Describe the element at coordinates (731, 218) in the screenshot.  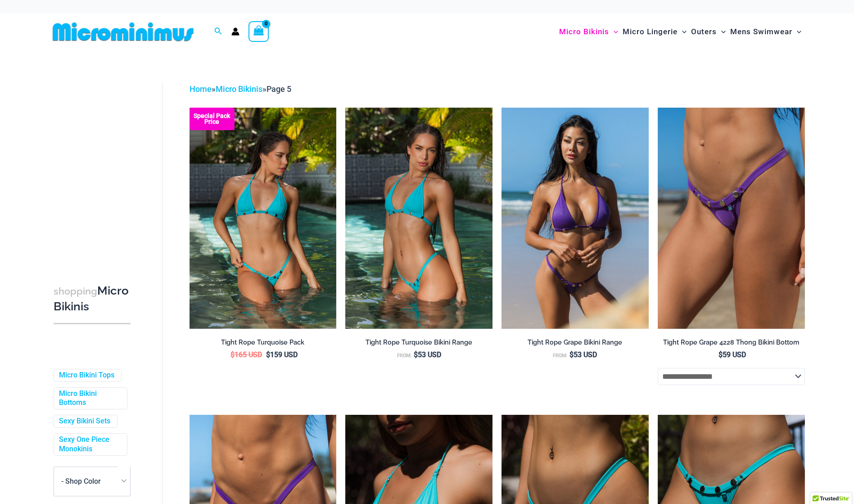
I see `a: Tight Rope Grape 4228 Thong Bottom 01Tight Rope Grape 4228 Thong Bottom 02Tight Rope Grape 4228 T...` at that location.